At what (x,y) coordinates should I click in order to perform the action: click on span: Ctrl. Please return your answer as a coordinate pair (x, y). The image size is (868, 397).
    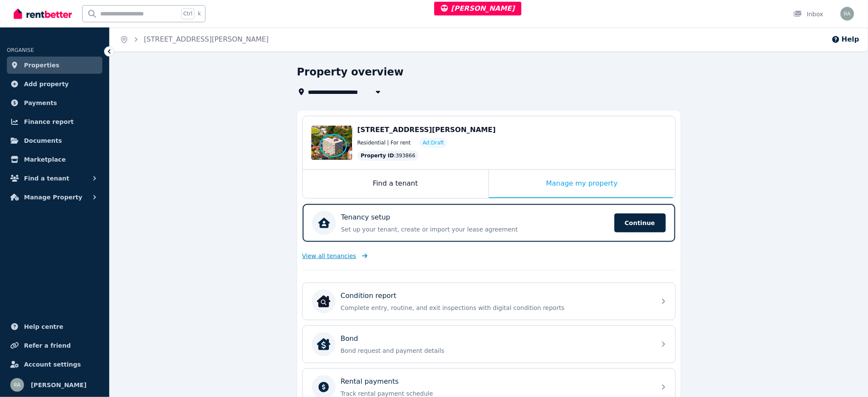
    Looking at the image, I should click on (188, 13).